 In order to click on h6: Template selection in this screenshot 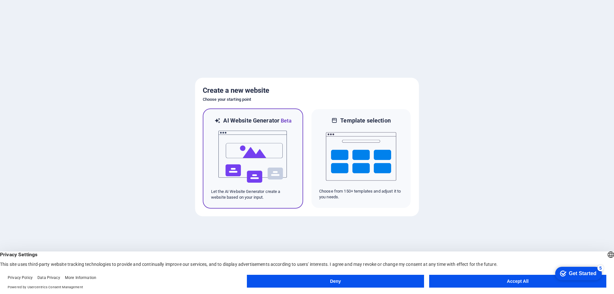, I will do `click(365, 120)`.